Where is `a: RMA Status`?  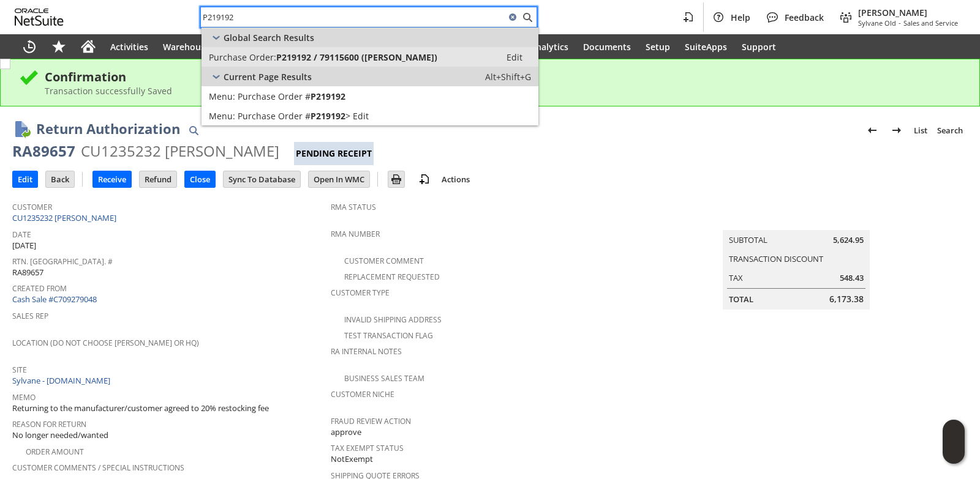 a: RMA Status is located at coordinates (353, 207).